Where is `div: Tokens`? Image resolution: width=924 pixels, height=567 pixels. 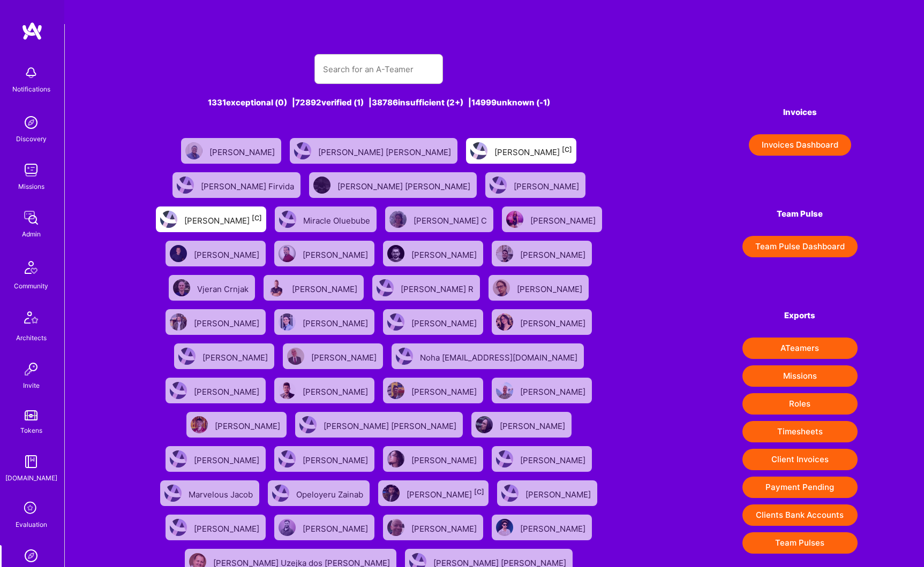
div: Tokens is located at coordinates (31, 430).